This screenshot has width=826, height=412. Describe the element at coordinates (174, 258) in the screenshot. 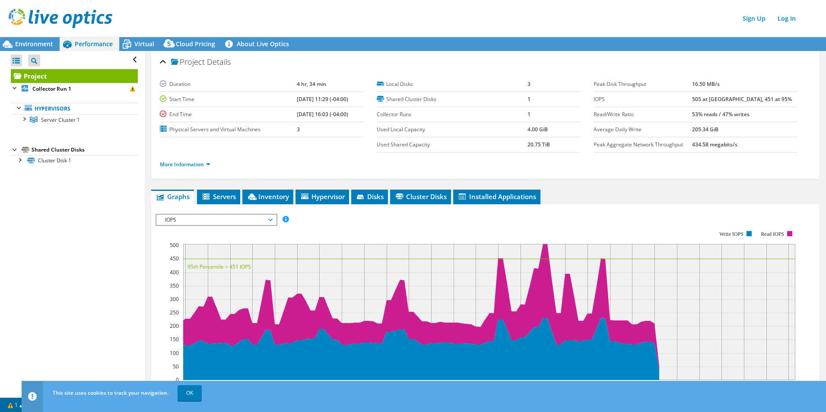

I see `text: 450` at that location.